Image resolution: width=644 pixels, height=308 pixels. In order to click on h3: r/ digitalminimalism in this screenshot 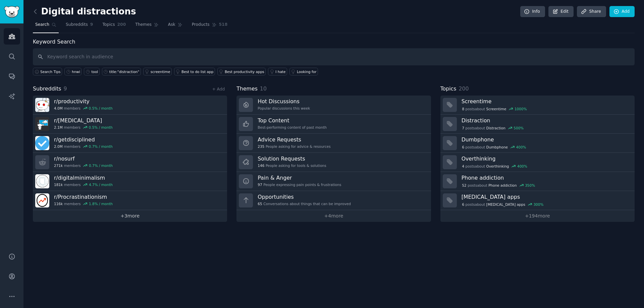, I will do `click(83, 177)`.